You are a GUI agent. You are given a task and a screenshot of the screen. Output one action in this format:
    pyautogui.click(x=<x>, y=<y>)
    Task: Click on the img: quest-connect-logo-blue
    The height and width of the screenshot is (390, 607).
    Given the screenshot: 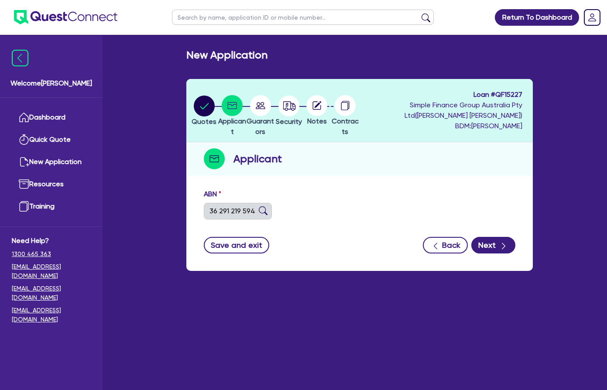 What is the action you would take?
    pyautogui.click(x=66, y=17)
    